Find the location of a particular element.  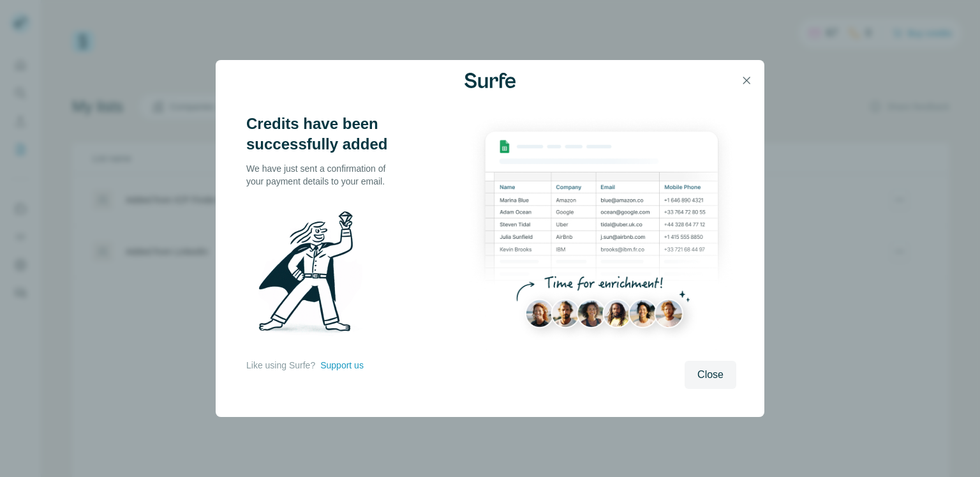

span: Close is located at coordinates (710, 375).